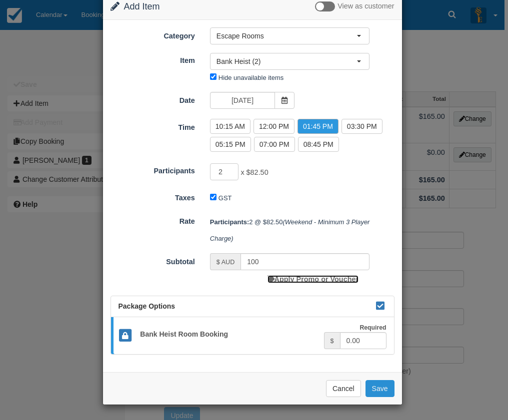  I want to click on label: 05:15 PM, so click(231, 144).